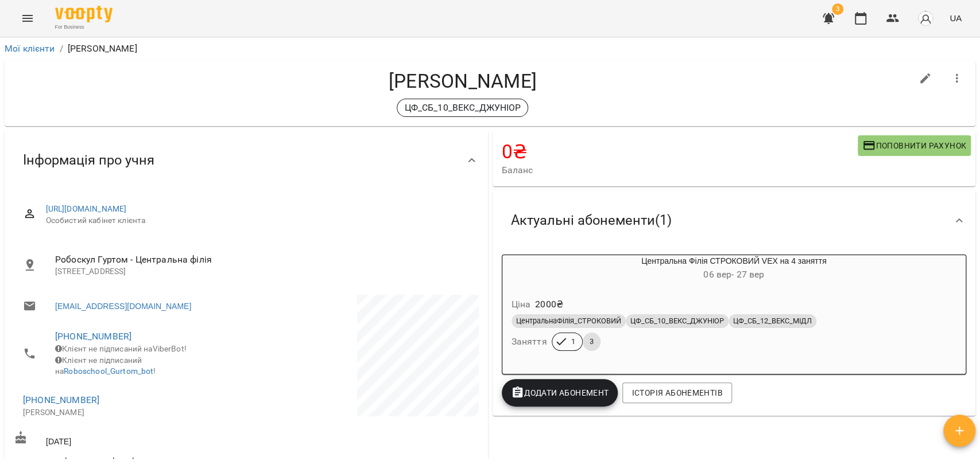  I want to click on span: Клієнт не підписаний на !, so click(106, 366).